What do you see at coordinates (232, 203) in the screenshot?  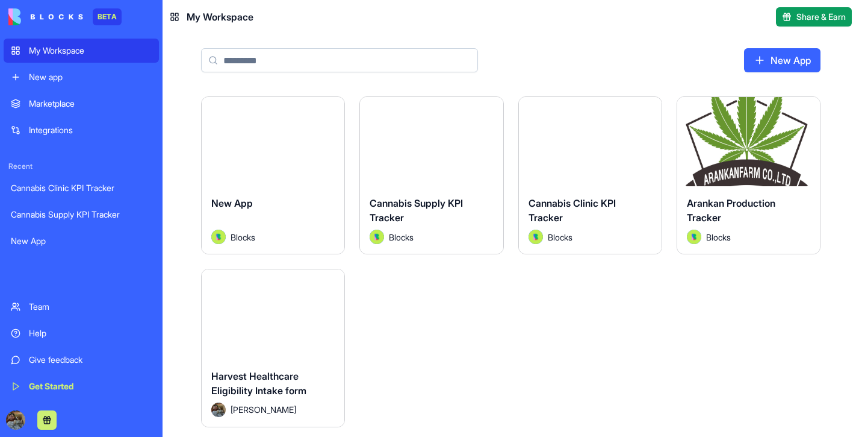 I see `span: New App` at bounding box center [232, 203].